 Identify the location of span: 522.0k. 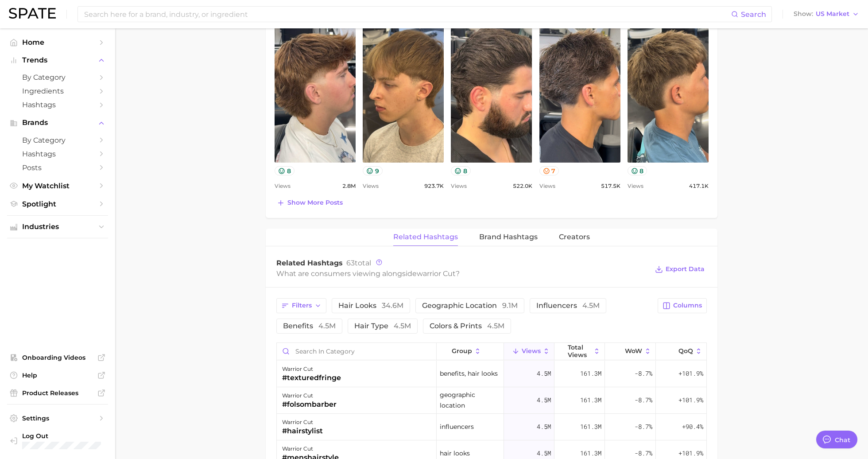
(523, 186).